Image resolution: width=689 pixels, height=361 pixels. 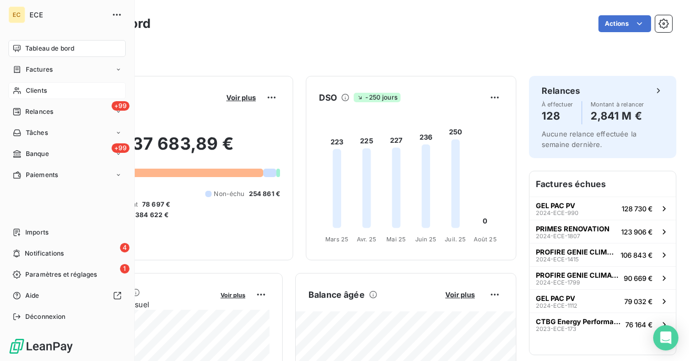 I want to click on span: -250 jours, so click(x=377, y=97).